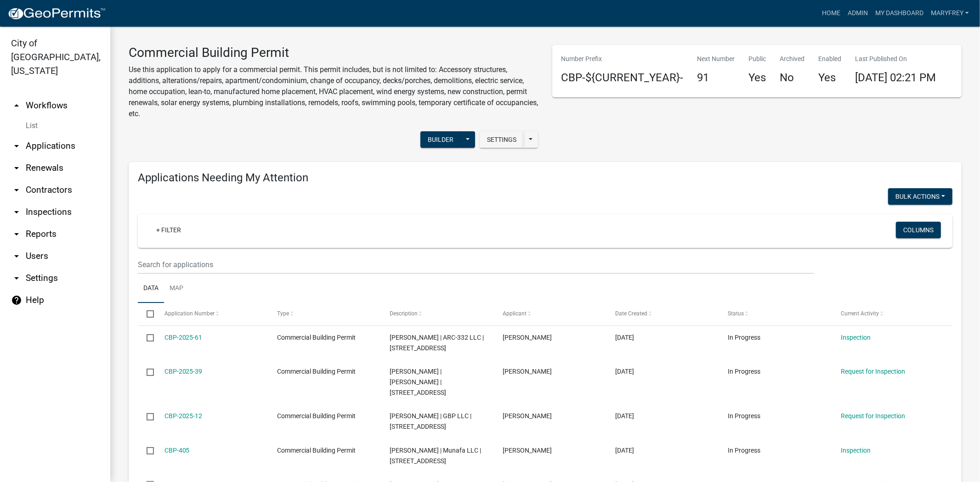 The width and height of the screenshot is (980, 482). I want to click on a: MaryFrey, so click(950, 13).